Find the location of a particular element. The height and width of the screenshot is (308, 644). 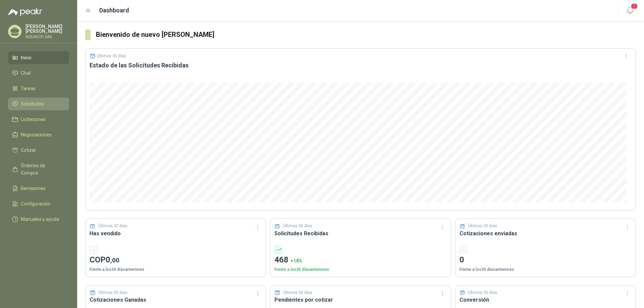

span: Remisiones is located at coordinates (33, 189).